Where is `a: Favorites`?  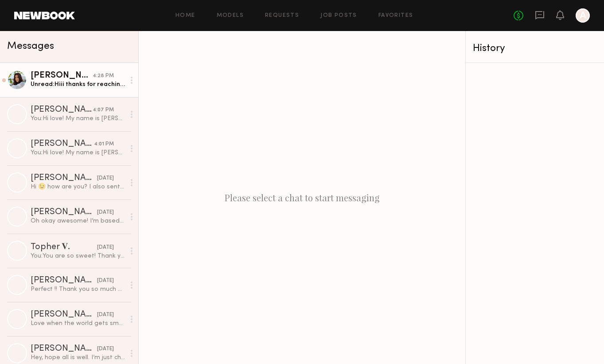
a: Favorites is located at coordinates (396, 15).